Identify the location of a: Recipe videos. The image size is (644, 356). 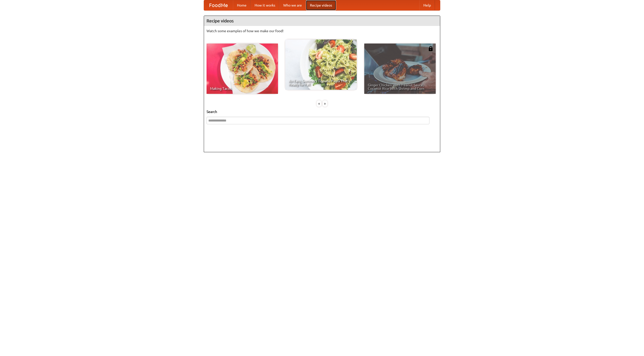
(321, 5).